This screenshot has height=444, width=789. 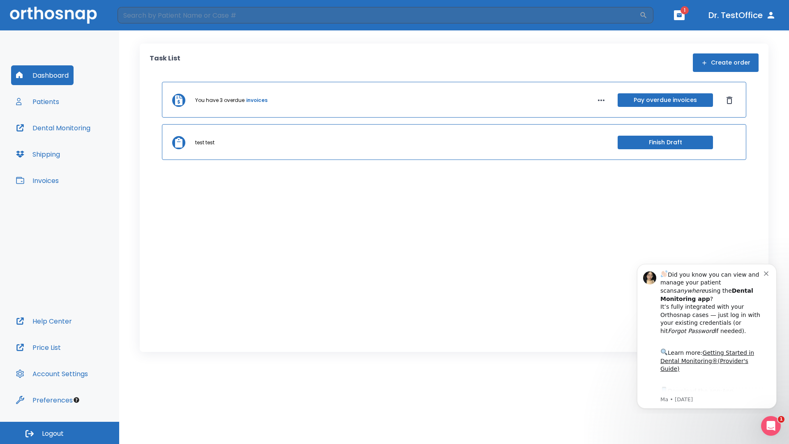 I want to click on button: Patients, so click(x=37, y=102).